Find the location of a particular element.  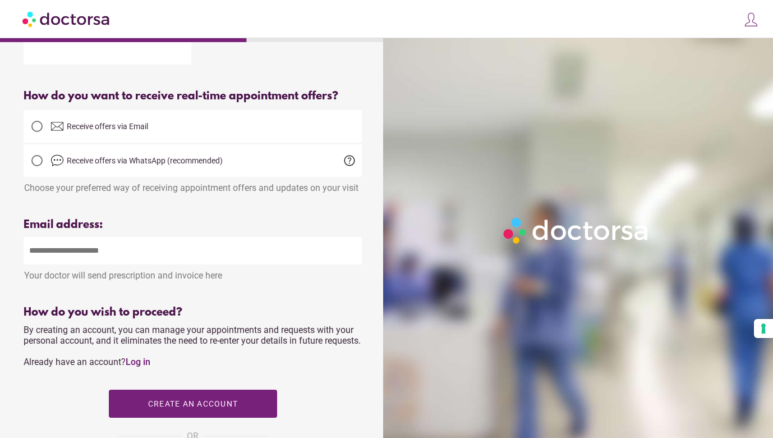

div: Choose your preferred way of receiving appointment offers and updates on your visit is located at coordinates (192, 185).